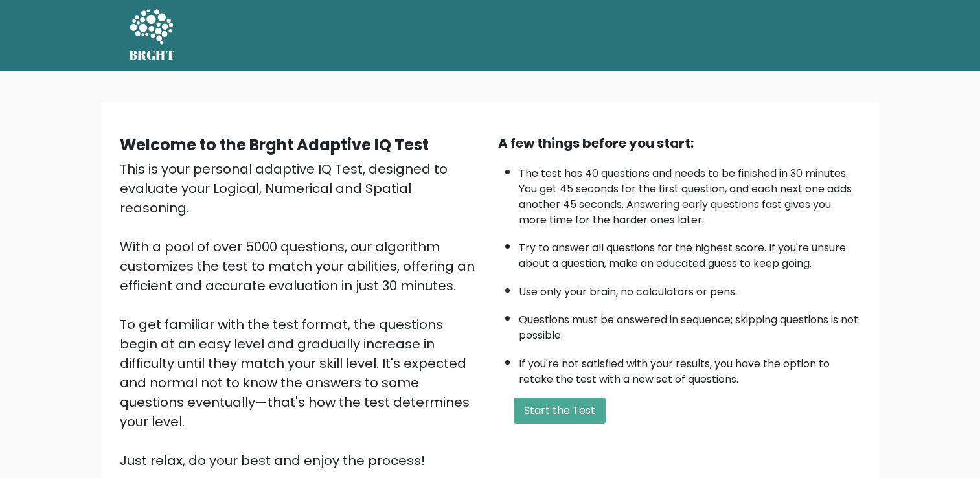  What do you see at coordinates (152, 36) in the screenshot?
I see `a: BRGHT` at bounding box center [152, 36].